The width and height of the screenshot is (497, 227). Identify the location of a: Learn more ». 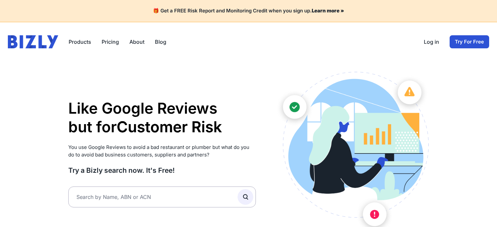
(328, 10).